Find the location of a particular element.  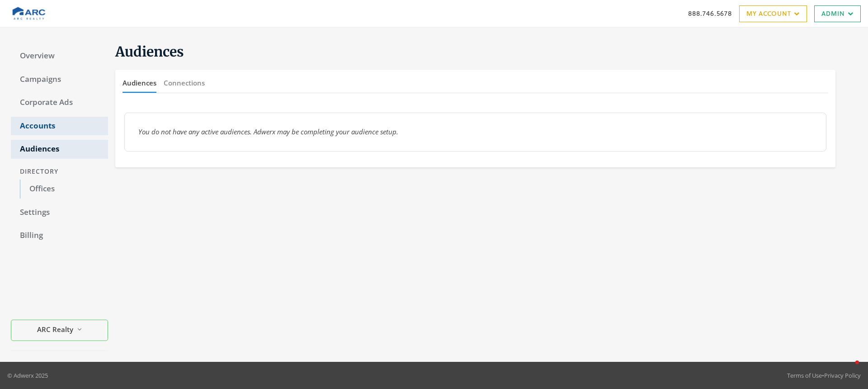

a: My Account is located at coordinates (773, 14).